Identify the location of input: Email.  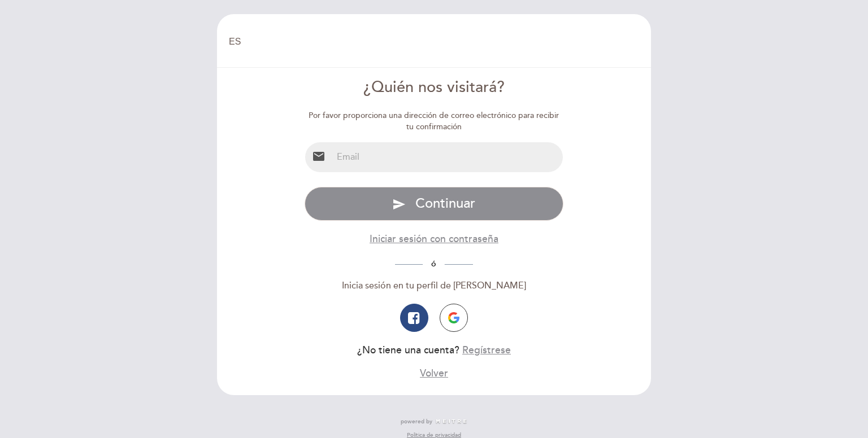
(448, 157).